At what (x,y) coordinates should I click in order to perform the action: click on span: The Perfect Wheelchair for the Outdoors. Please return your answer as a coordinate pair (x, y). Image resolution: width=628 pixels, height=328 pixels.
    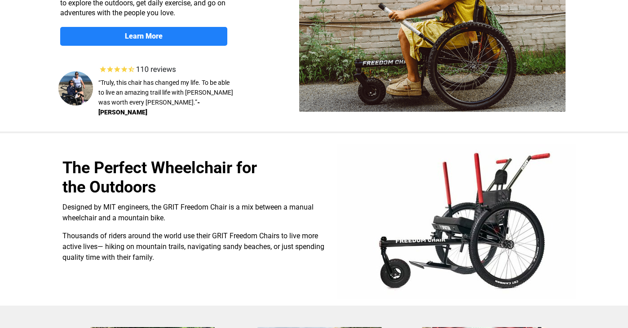
    Looking at the image, I should click on (160, 177).